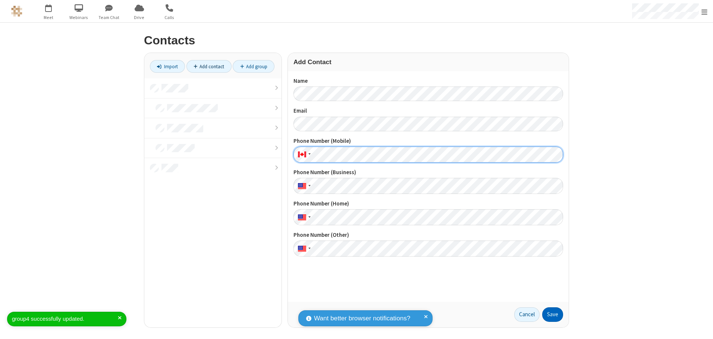  Describe the element at coordinates (169, 18) in the screenshot. I see `span: Calls` at that location.